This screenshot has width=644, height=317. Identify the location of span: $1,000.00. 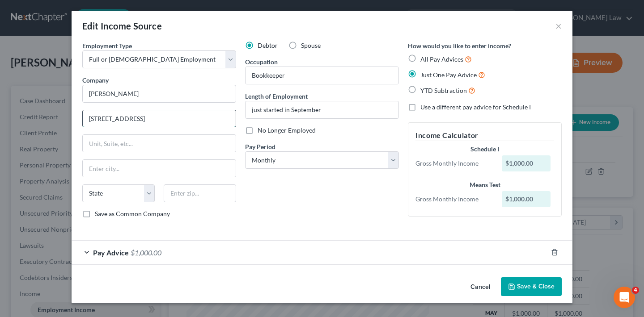
(146, 252).